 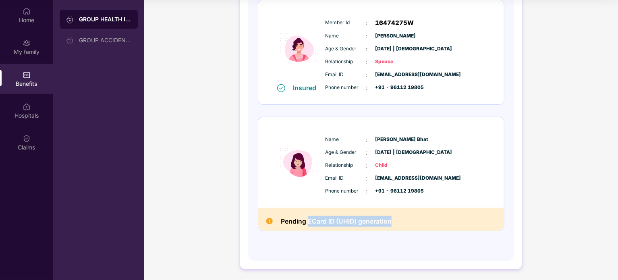 I want to click on div: Insured, so click(x=308, y=88).